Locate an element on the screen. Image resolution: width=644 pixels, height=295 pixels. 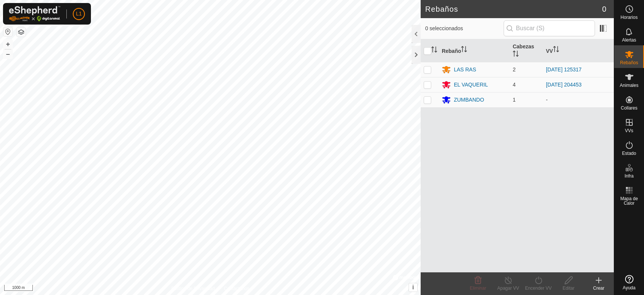
a: Ayuda is located at coordinates (629, 282).